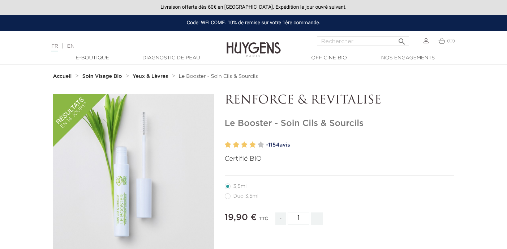 This screenshot has height=249, width=507. Describe the element at coordinates (218, 76) in the screenshot. I see `a: Le Booster - Soin Cils & Sourcils` at that location.